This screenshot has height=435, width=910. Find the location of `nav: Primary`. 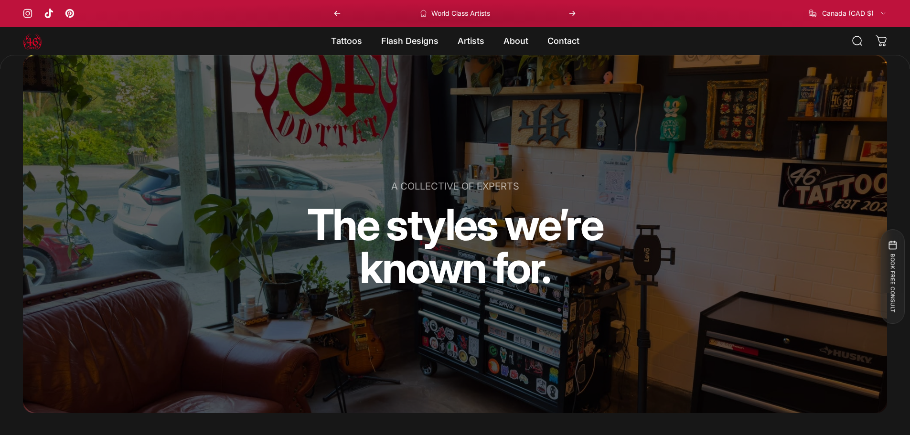

nav: Primary is located at coordinates (455, 41).